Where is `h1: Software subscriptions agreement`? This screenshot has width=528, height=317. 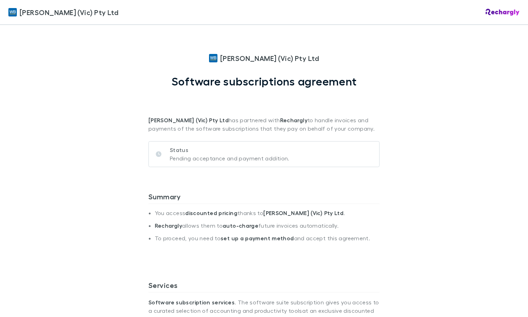
h1: Software subscriptions agreement is located at coordinates (264, 81).